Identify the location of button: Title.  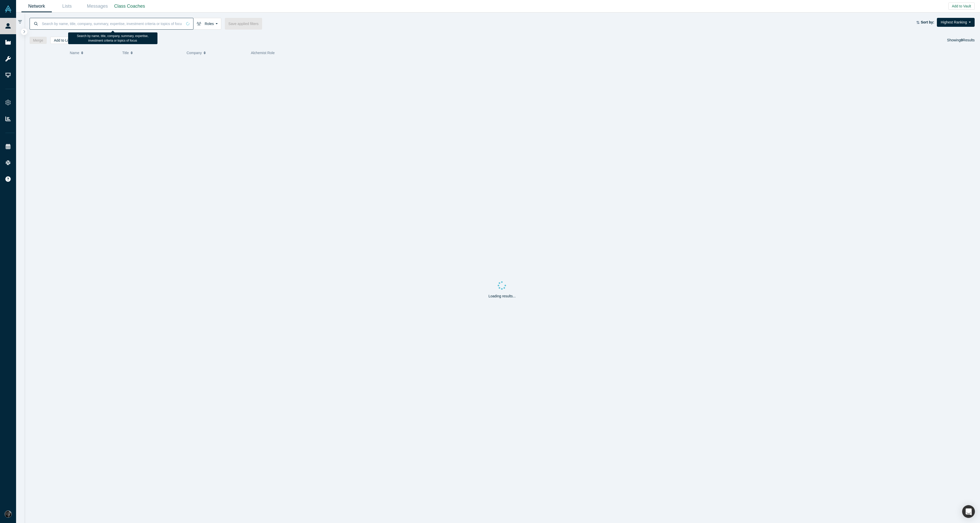
(152, 53).